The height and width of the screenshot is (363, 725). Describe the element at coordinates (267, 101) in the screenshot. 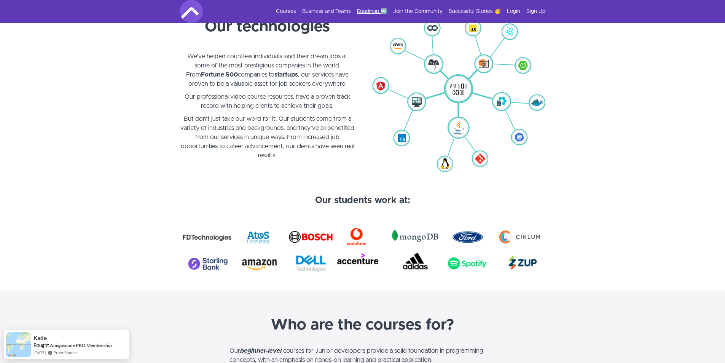

I see `p: Our professional video course resources, have a proven track record with helping clients to achie...` at that location.